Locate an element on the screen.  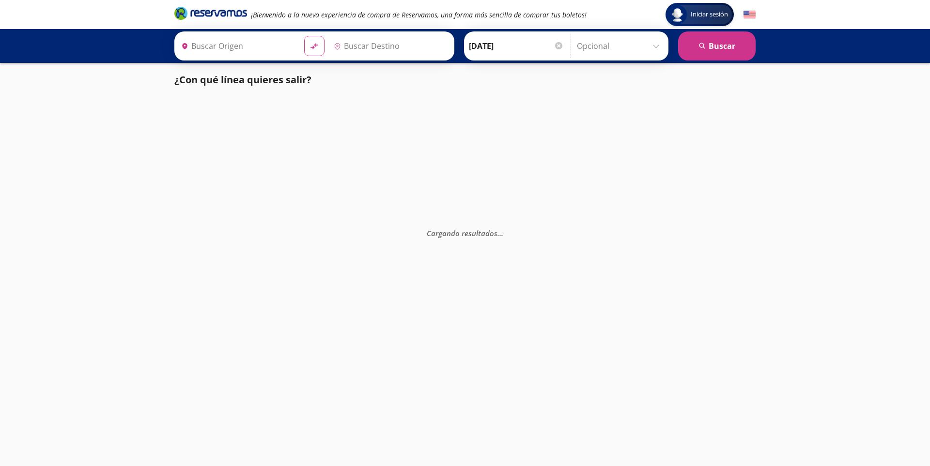
input: Elegir Fecha is located at coordinates (516, 46).